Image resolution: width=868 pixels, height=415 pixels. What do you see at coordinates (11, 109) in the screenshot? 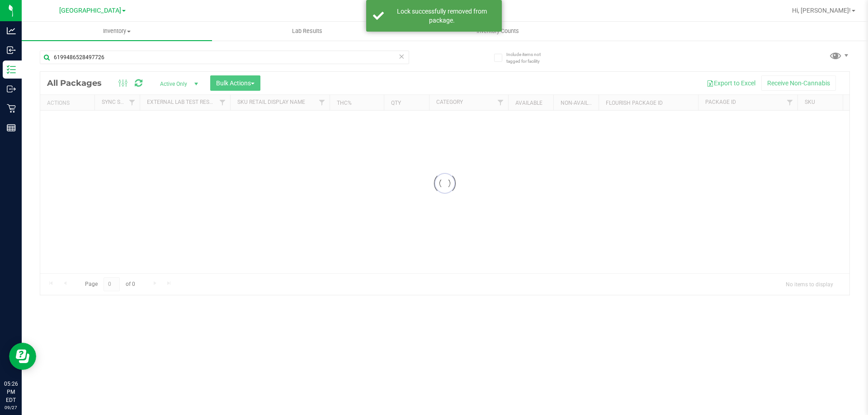
I see `inline-svg: Retail` at bounding box center [11, 109].